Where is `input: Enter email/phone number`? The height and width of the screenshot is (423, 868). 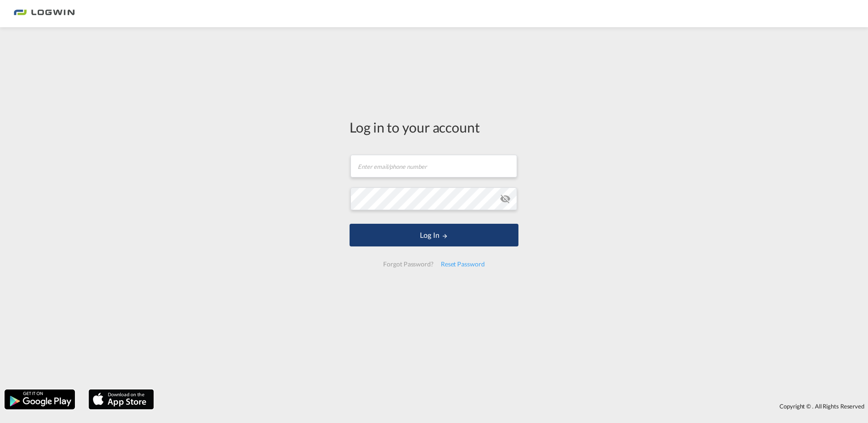
input: Enter email/phone number is located at coordinates (434, 166).